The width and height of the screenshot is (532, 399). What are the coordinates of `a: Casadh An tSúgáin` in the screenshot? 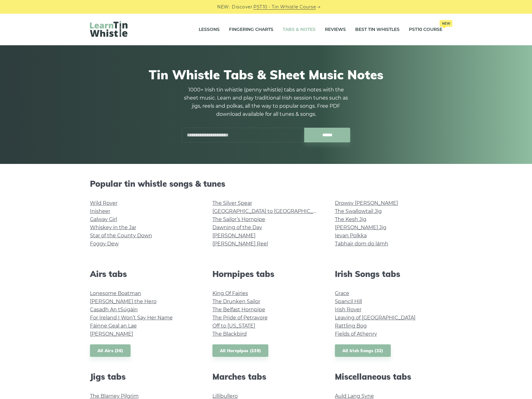 It's located at (114, 309).